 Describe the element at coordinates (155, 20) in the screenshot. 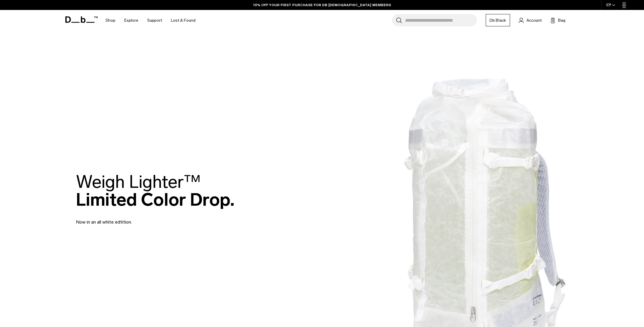

I see `a: Support` at that location.